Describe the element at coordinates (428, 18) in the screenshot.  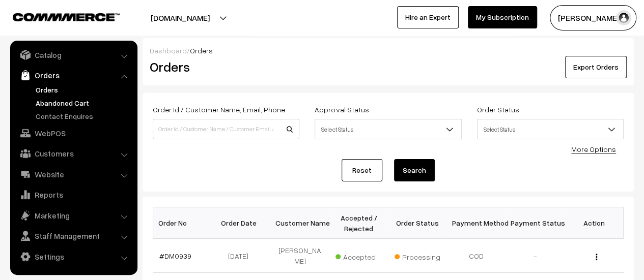
I see `a: Hire an Expert` at that location.